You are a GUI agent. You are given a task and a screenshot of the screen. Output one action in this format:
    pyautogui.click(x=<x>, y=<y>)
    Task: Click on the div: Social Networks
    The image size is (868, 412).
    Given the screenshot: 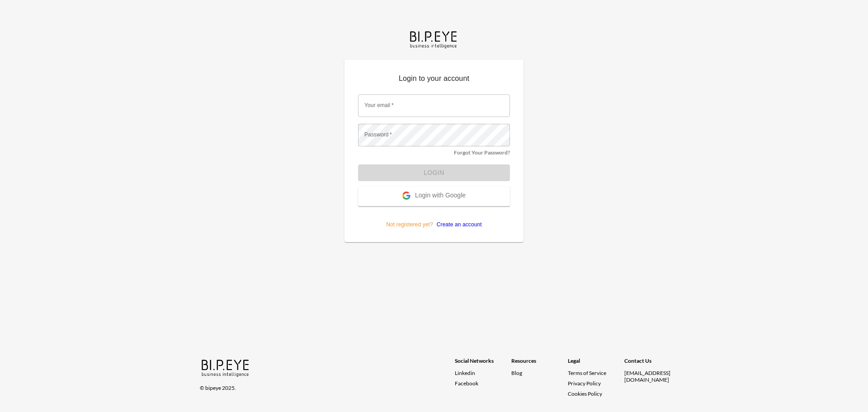 What is the action you would take?
    pyautogui.click(x=483, y=364)
    